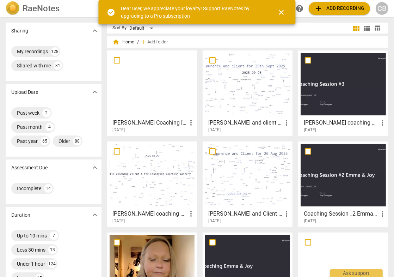 This screenshot has height=277, width=394. I want to click on div: 13, so click(53, 250).